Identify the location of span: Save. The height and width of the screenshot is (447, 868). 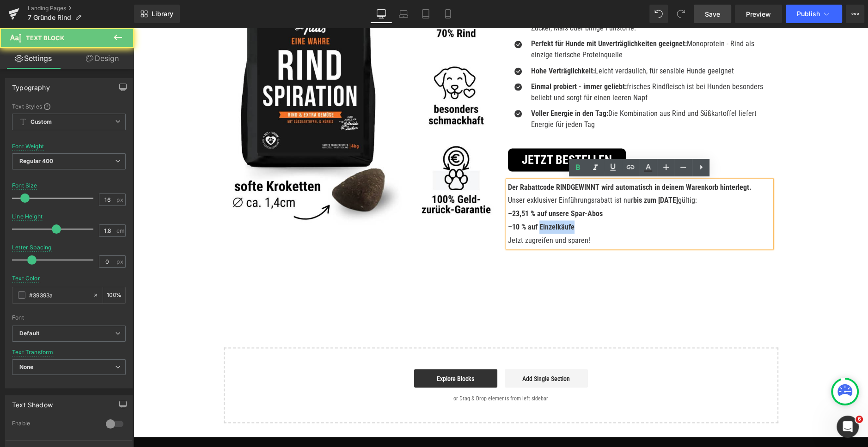
(712, 13).